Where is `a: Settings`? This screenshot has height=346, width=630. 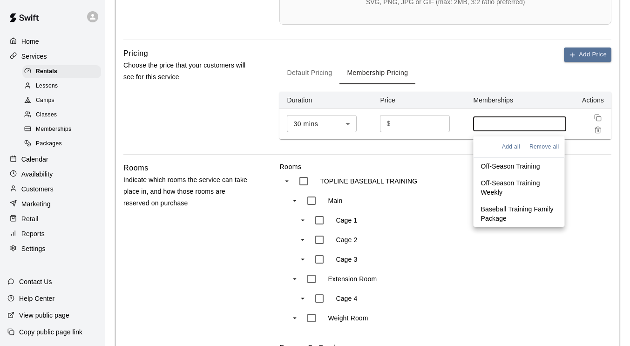 a: Settings is located at coordinates (52, 249).